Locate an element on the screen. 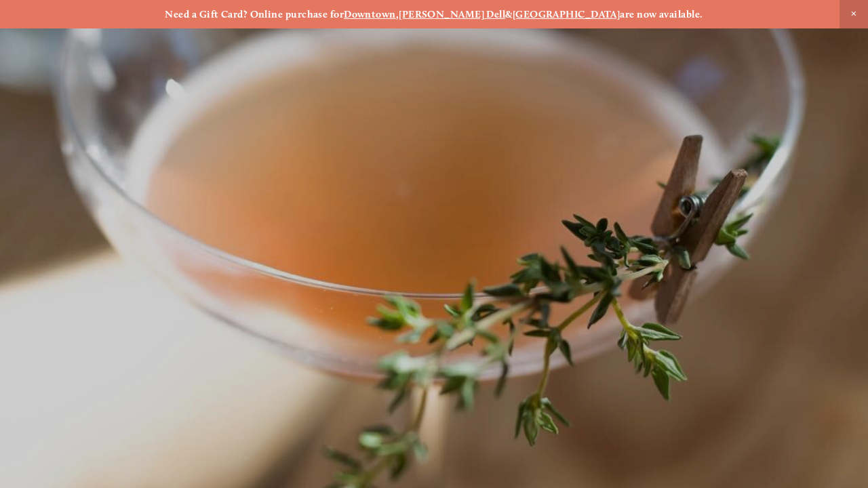 Image resolution: width=868 pixels, height=488 pixels. strong: Downtown is located at coordinates (369, 14).